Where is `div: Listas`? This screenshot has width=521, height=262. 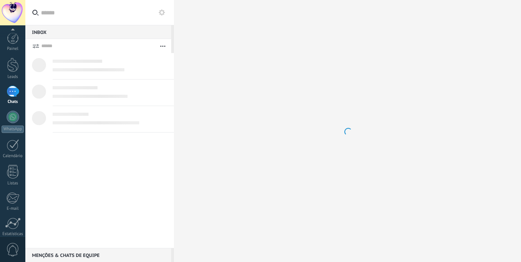
div: Listas is located at coordinates (13, 183).